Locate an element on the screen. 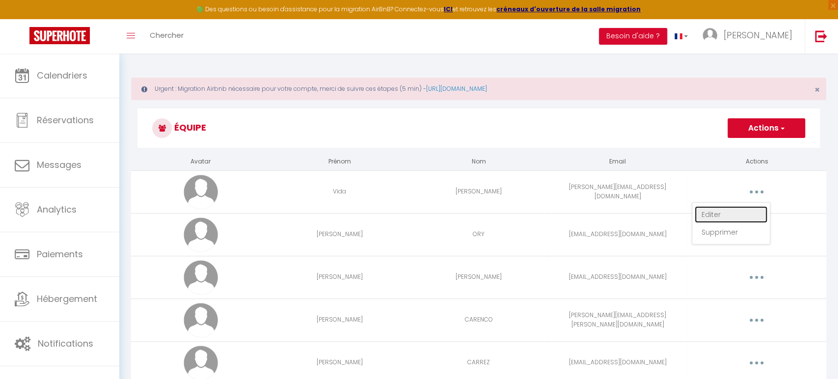  img: Super Booking is located at coordinates (59, 35).